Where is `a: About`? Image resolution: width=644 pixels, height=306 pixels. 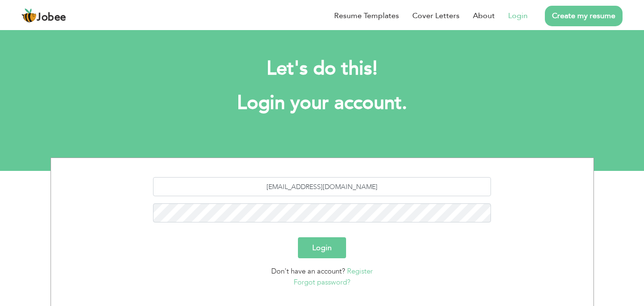 a: About is located at coordinates (484, 16).